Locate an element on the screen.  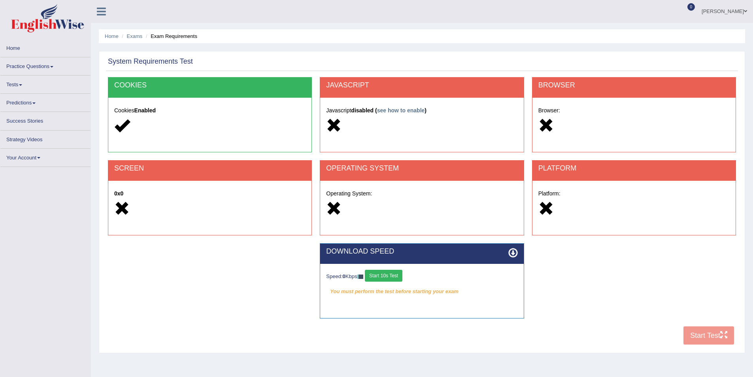
em: You must perform the test before starting your exam is located at coordinates (422, 291).